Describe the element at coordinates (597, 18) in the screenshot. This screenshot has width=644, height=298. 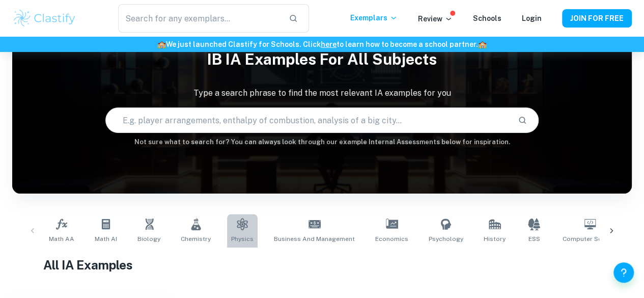
I see `button: JOIN FOR FREE` at that location.